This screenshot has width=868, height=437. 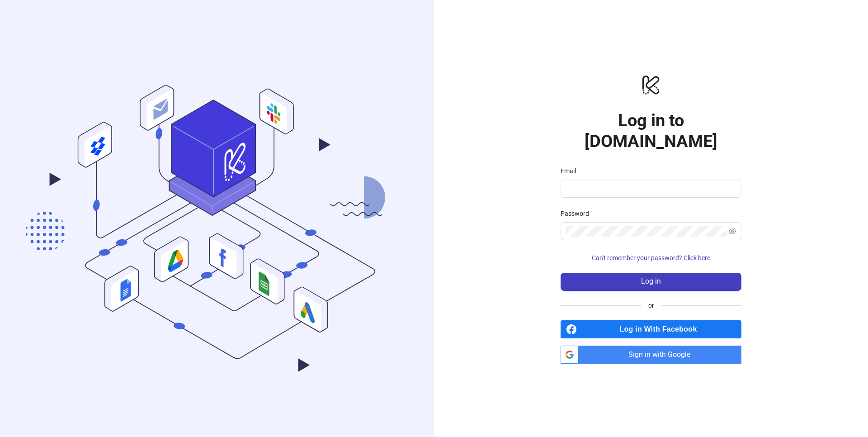 What do you see at coordinates (651, 258) in the screenshot?
I see `span: Can't remember your password? Click here` at bounding box center [651, 258].